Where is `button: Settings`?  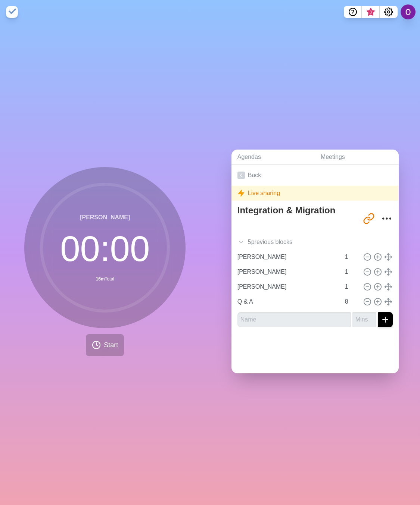
button: Settings is located at coordinates (389, 12).